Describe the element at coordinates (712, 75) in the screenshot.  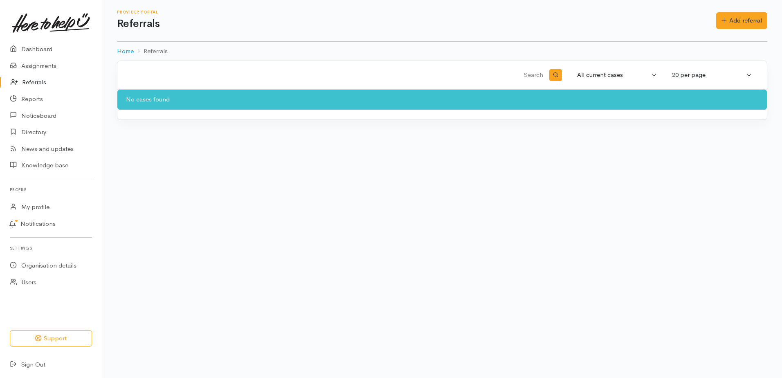
I see `button: 20 per page` at that location.